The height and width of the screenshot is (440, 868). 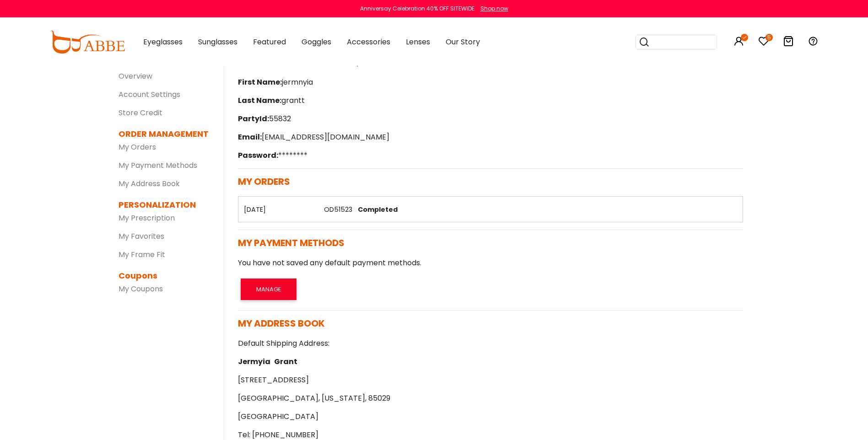 What do you see at coordinates (149, 94) in the screenshot?
I see `a: Account Settings` at bounding box center [149, 94].